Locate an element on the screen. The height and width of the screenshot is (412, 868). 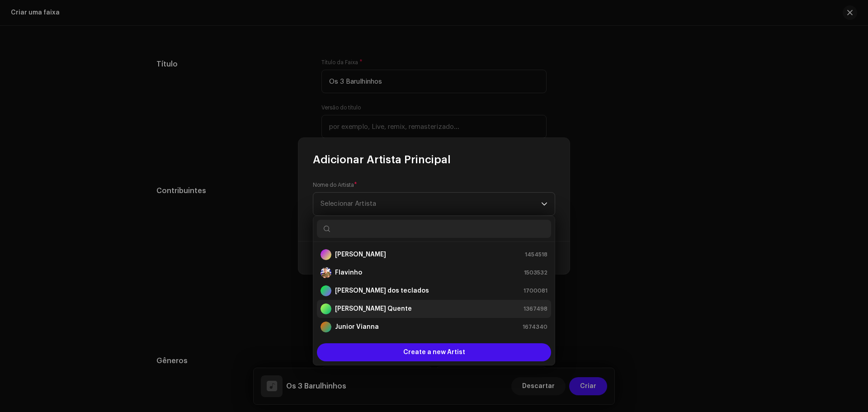
span: 1674340 is located at coordinates (535, 327).